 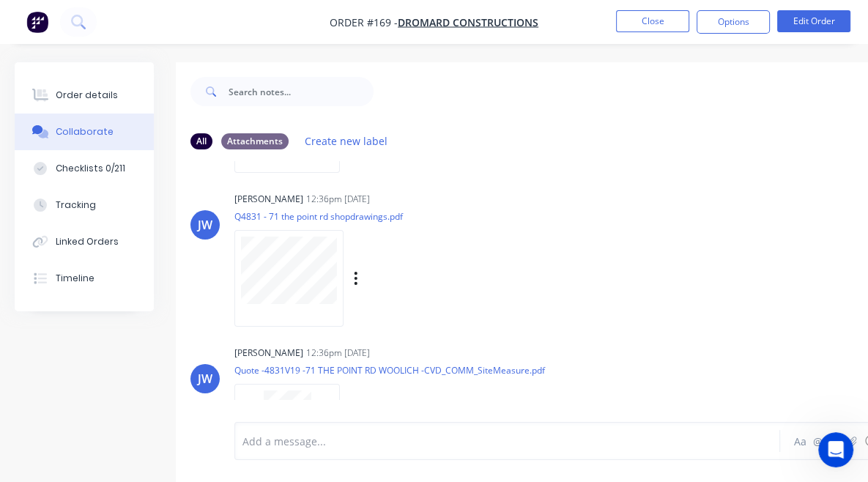 What do you see at coordinates (84, 132) in the screenshot?
I see `button: Collaborate` at bounding box center [84, 132].